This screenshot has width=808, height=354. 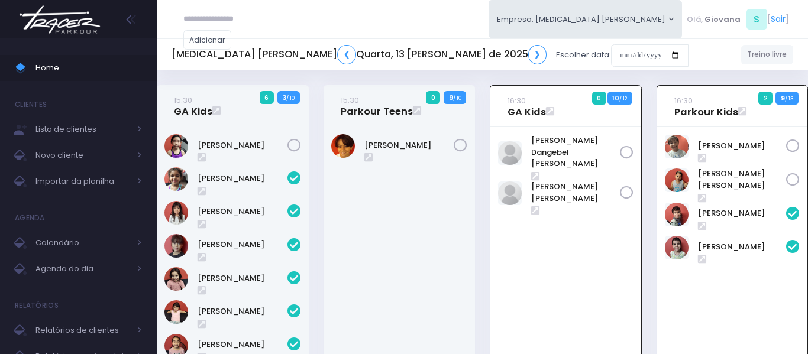 I want to click on img: Liz Stetz Tavernaro Torres, so click(x=176, y=279).